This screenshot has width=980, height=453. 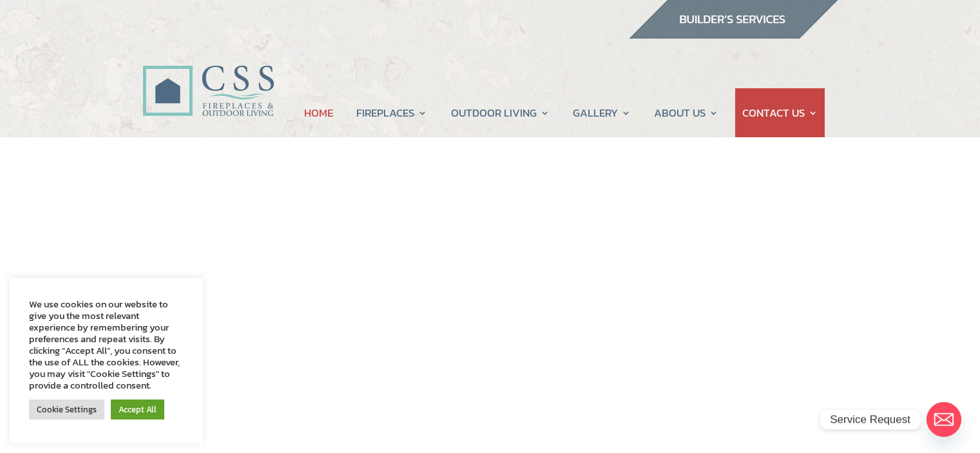 What do you see at coordinates (733, 35) in the screenshot?
I see `a: builder services construction supply` at bounding box center [733, 35].